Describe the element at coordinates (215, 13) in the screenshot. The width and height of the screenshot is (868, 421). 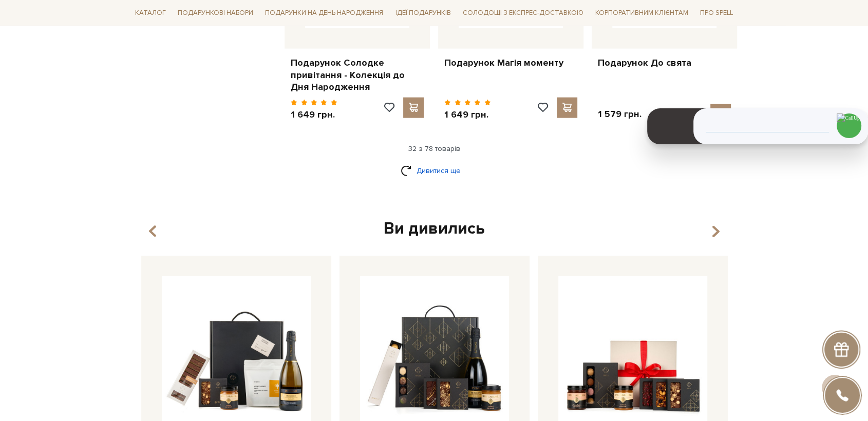
I see `span: Подарункові набори` at that location.